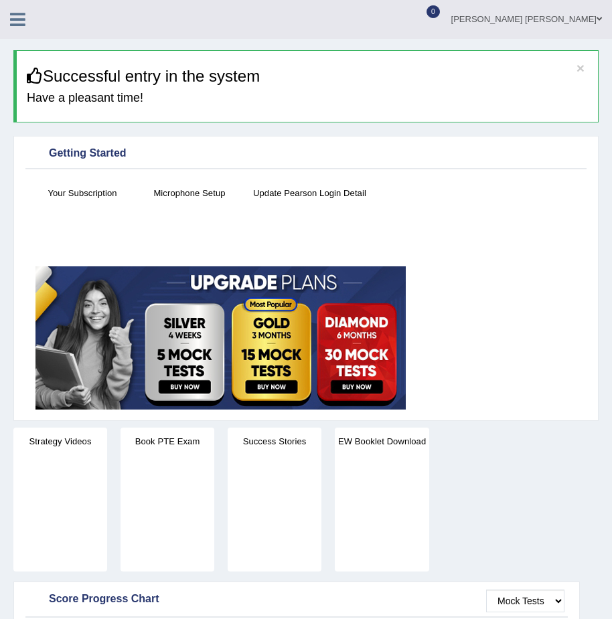  What do you see at coordinates (309, 193) in the screenshot?
I see `h4: Update Pearson Login Detail` at bounding box center [309, 193].